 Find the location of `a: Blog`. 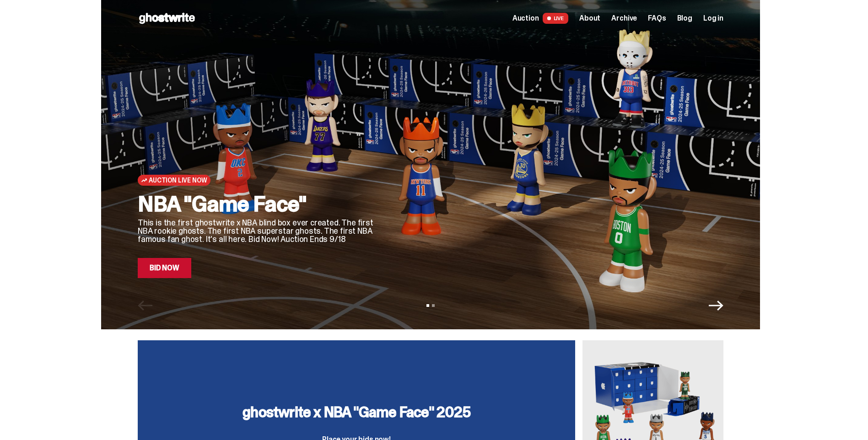

a: Blog is located at coordinates (684, 18).